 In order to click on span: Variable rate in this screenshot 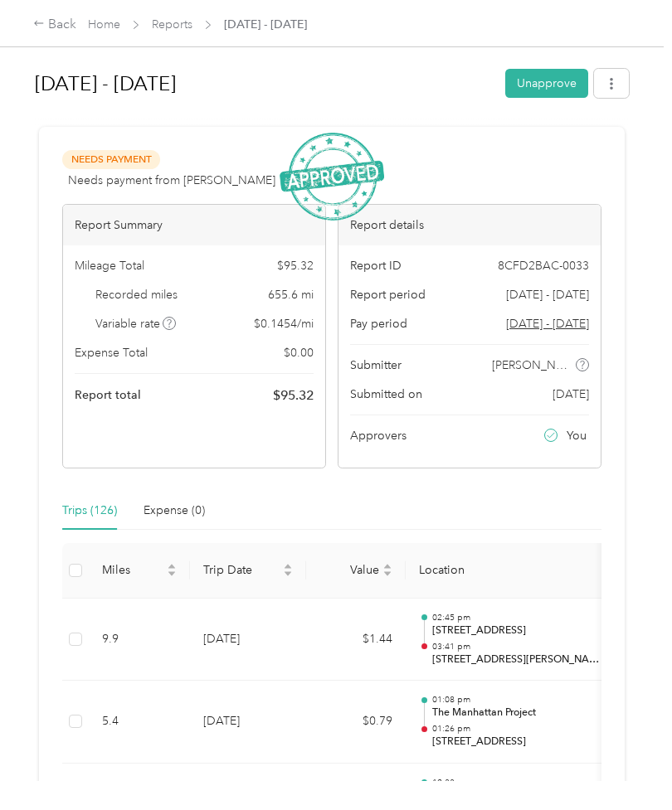, I will do `click(136, 323)`.